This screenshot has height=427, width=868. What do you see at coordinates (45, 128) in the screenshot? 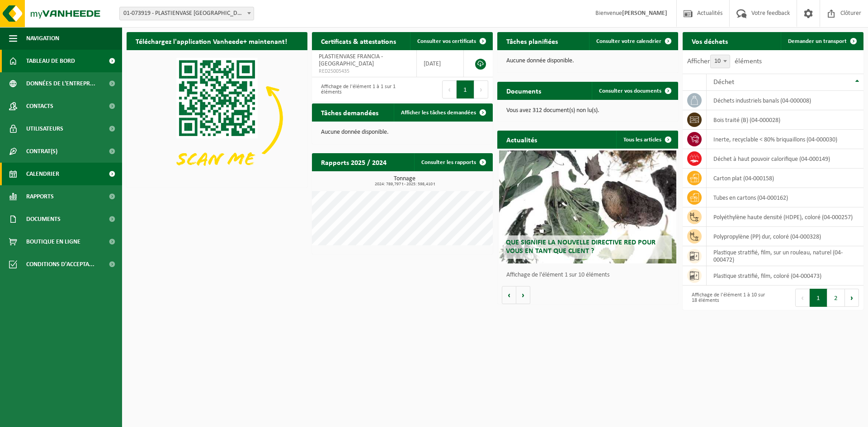
I see `span: Utilisateurs` at bounding box center [45, 128].